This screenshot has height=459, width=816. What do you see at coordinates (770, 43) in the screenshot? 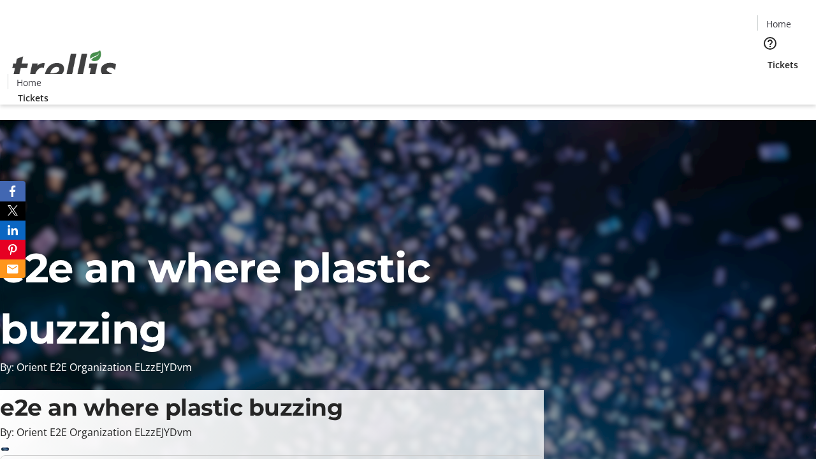
I see `button: Help` at bounding box center [770, 43].